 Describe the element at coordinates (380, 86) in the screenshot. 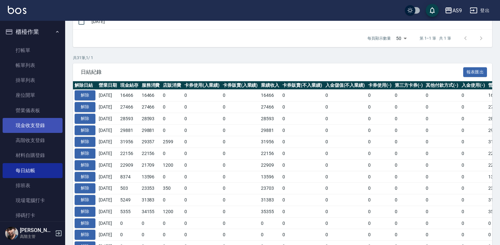

I see `th: 卡券使用(-)` at that location.